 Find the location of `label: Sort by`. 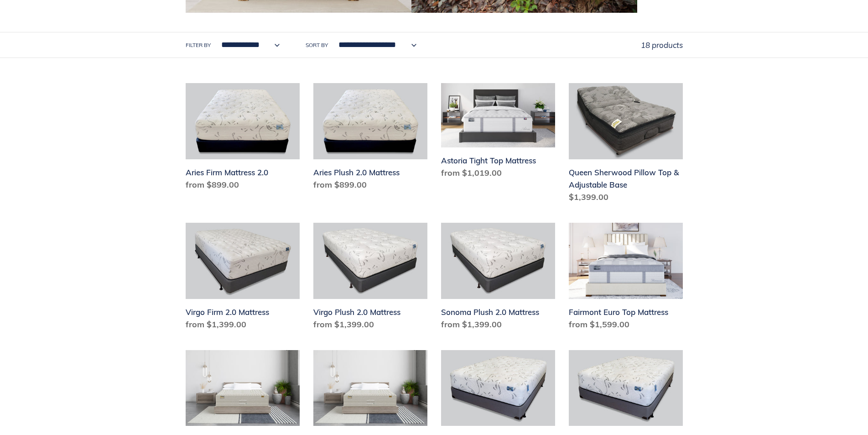

label: Sort by is located at coordinates (316, 46).